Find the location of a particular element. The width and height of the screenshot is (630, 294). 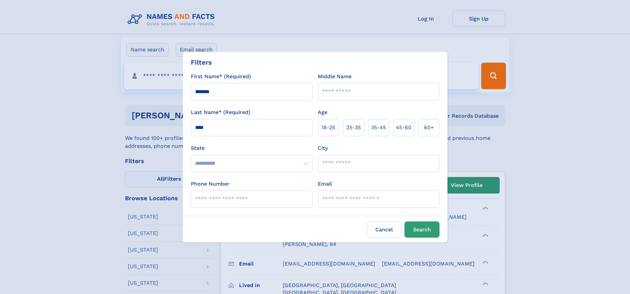

label: First Name* (Required) is located at coordinates (221, 76).